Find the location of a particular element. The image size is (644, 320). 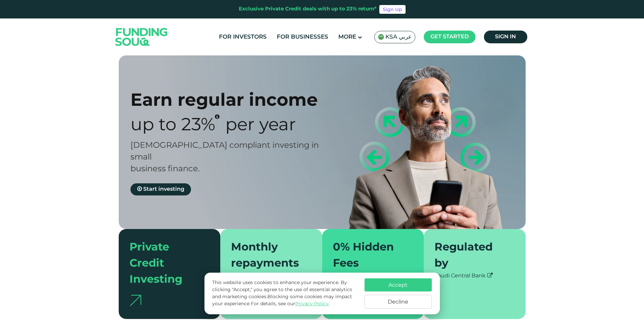

span: Sign in is located at coordinates (505, 37).